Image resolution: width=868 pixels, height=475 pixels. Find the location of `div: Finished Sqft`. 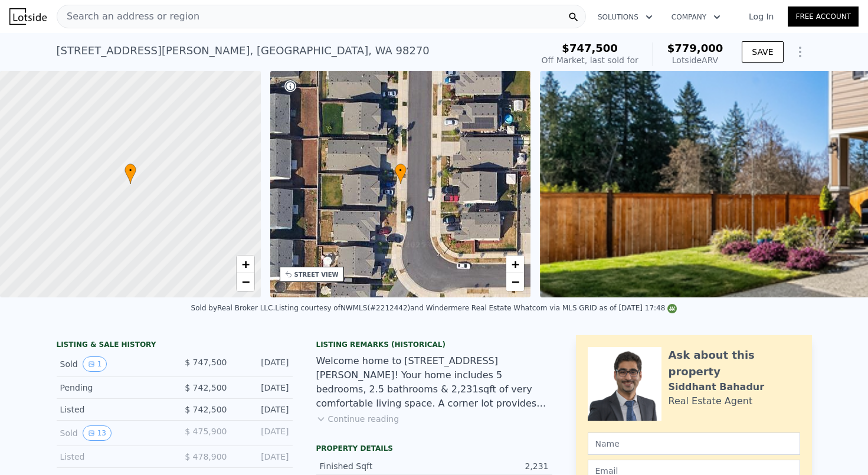

div: Finished Sqft is located at coordinates (377, 466).